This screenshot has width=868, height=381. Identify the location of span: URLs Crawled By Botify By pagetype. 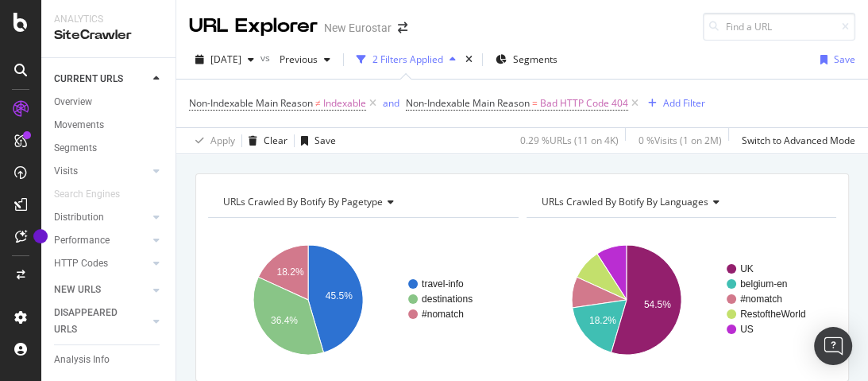
(303, 201).